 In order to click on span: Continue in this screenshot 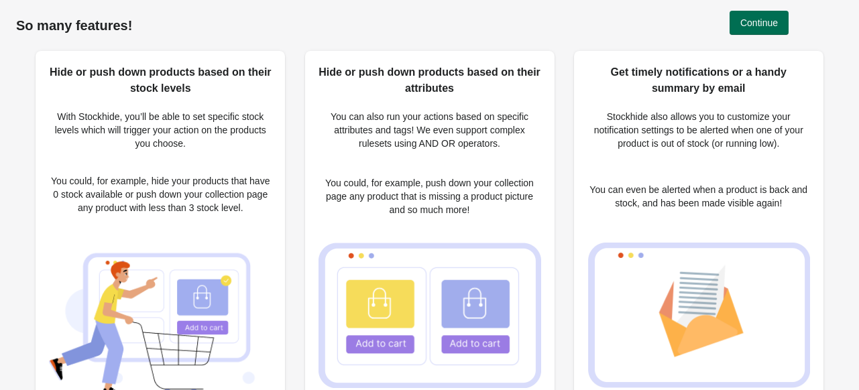, I will do `click(759, 23)`.